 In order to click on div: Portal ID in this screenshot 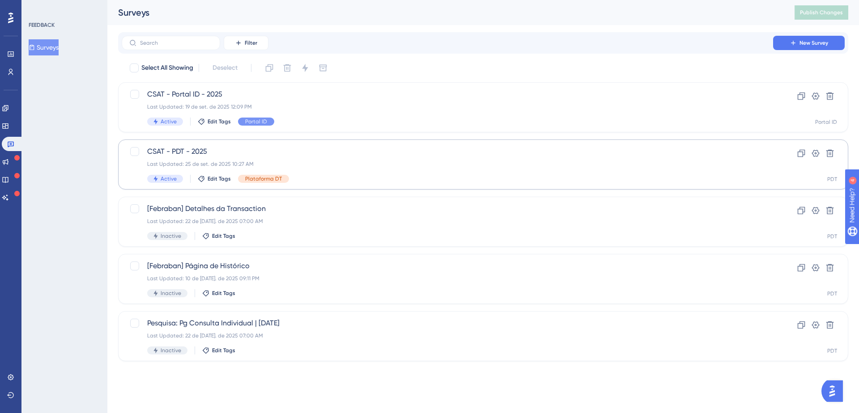, I will do `click(826, 122)`.